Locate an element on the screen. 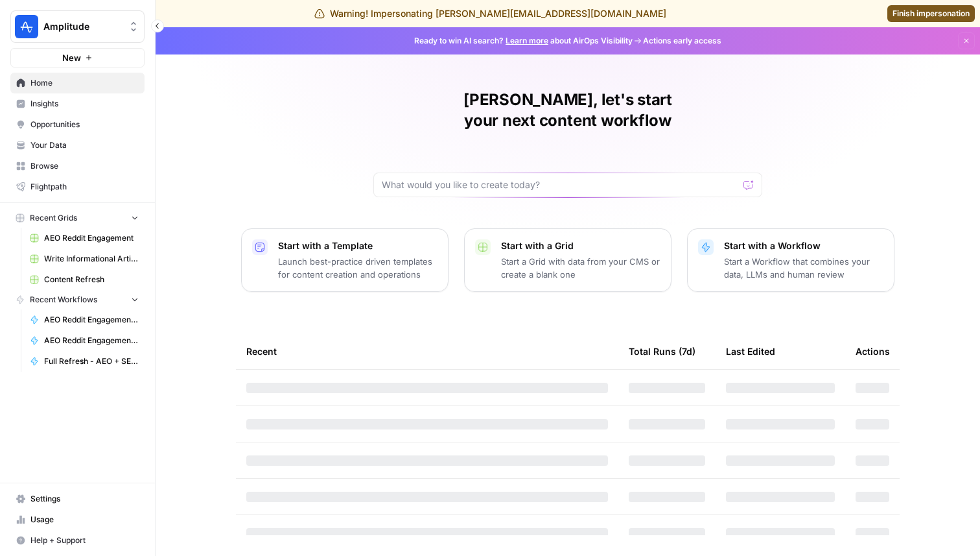  span: Insights is located at coordinates (84, 104).